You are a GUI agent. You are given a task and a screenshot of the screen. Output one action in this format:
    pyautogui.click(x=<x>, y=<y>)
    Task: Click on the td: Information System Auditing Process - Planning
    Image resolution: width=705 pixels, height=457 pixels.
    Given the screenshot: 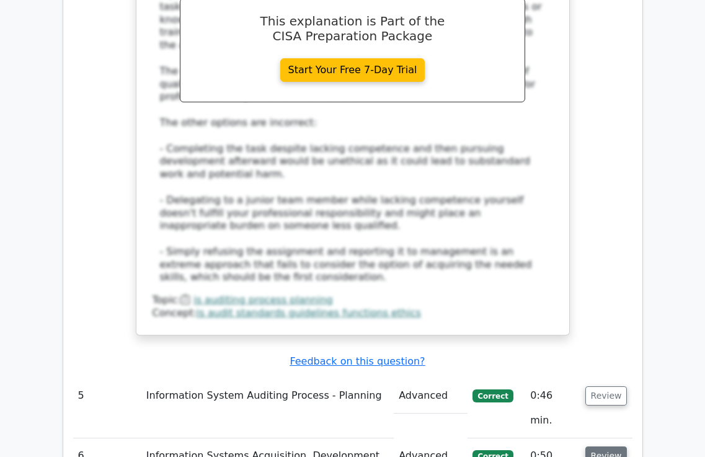 What is the action you would take?
    pyautogui.click(x=267, y=408)
    